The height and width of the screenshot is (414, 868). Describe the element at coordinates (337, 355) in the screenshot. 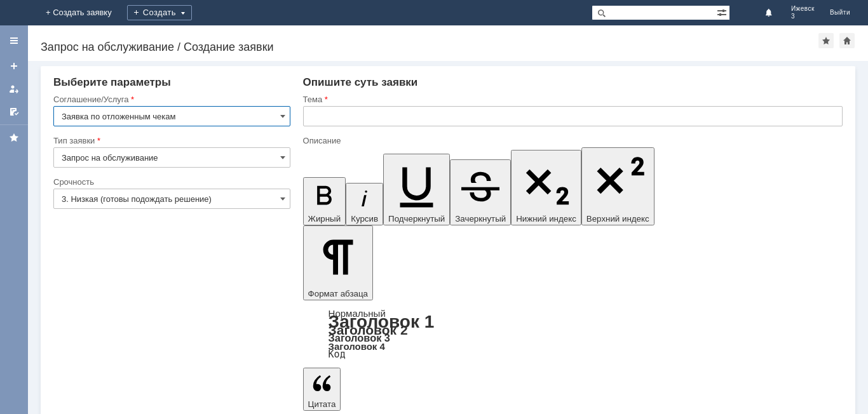

I see `a: Код` at that location.